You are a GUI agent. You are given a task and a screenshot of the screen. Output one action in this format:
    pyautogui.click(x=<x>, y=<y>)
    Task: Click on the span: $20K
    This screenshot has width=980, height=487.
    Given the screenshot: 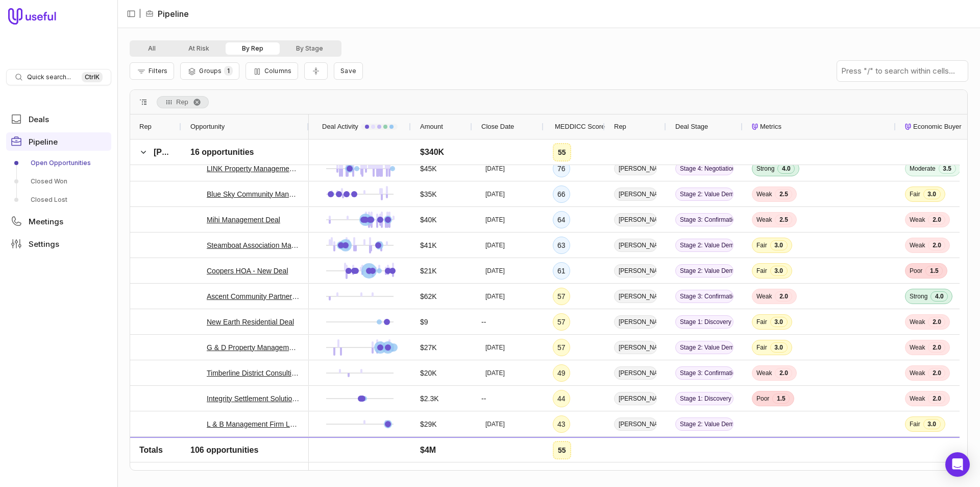 What is the action you would take?
    pyautogui.click(x=428, y=373)
    